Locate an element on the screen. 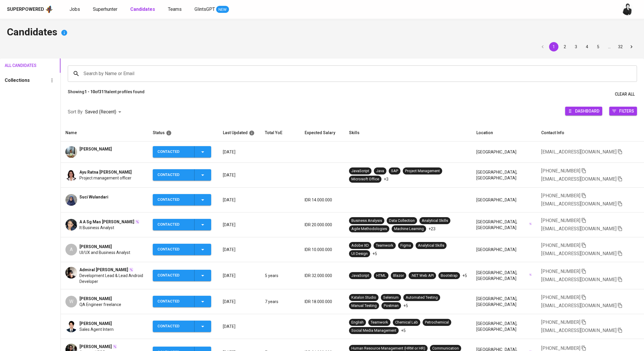 Image resolution: width=644 pixels, height=351 pixels. button: Dashboard is located at coordinates (584, 111).